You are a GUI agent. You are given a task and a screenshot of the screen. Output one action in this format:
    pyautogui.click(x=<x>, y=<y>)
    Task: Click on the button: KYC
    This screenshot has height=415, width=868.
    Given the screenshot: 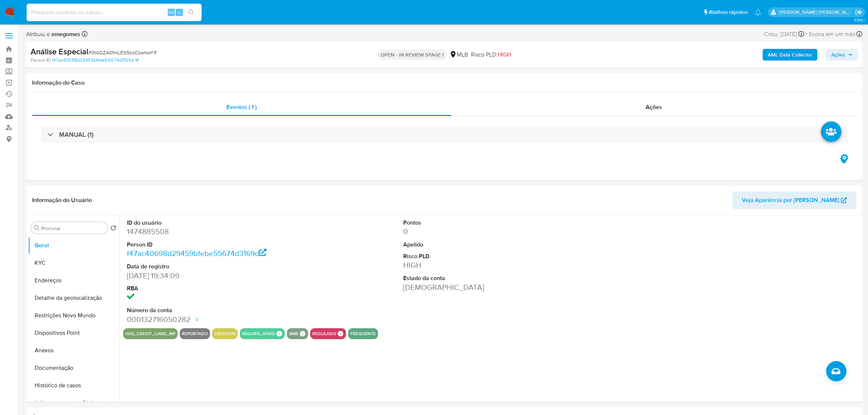 What is the action you would take?
    pyautogui.click(x=74, y=263)
    